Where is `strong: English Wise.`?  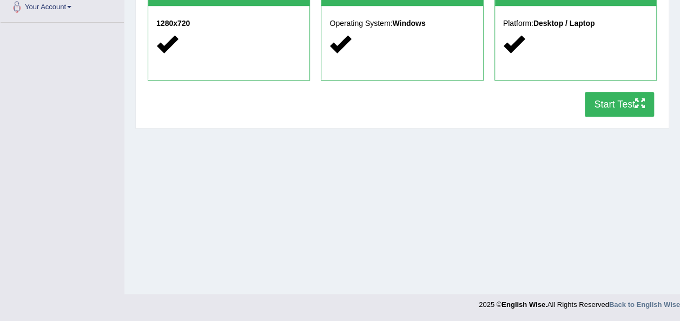 strong: English Wise. is located at coordinates (524, 305).